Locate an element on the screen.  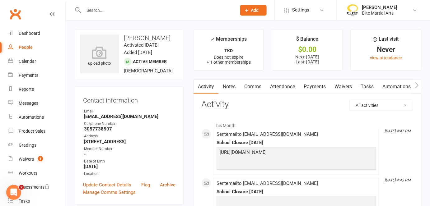
div: Email is located at coordinates (130, 111).